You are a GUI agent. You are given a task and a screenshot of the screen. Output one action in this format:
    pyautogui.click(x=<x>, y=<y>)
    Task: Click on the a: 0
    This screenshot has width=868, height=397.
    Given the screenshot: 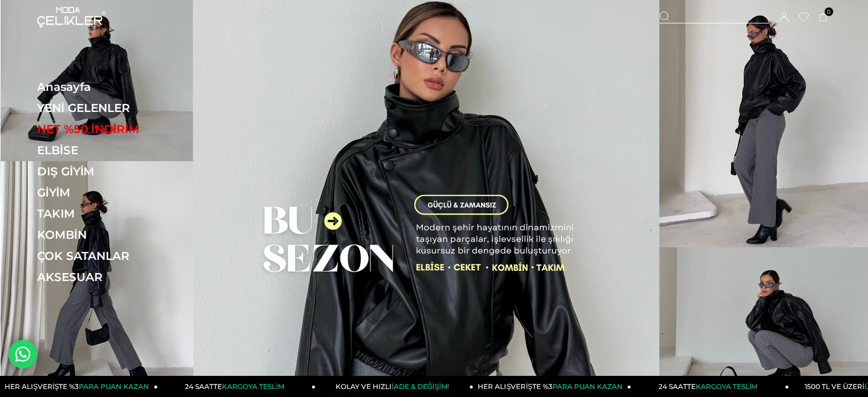 What is the action you would take?
    pyautogui.click(x=823, y=17)
    